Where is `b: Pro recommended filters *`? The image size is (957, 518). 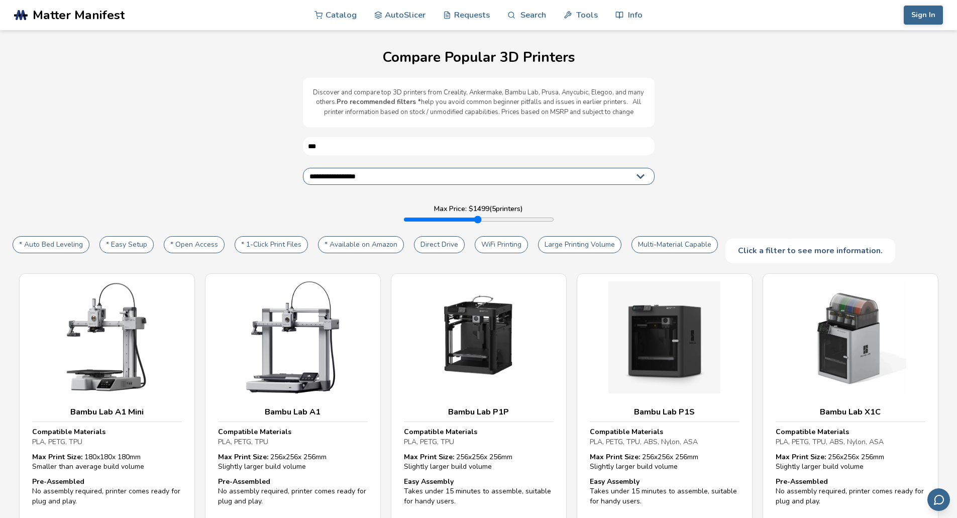
b: Pro recommended filters * is located at coordinates (379, 102).